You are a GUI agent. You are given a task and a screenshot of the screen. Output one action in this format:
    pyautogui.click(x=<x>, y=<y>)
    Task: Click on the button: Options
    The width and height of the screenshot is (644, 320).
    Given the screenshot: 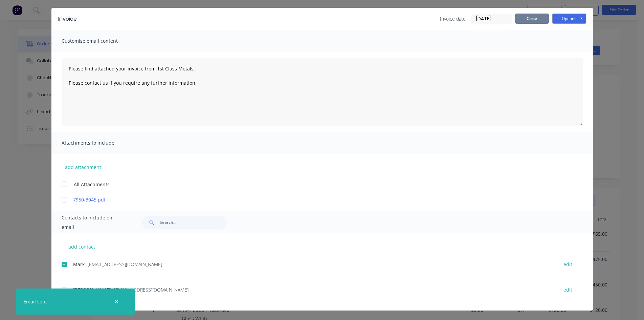 What is the action you would take?
    pyautogui.click(x=569, y=19)
    